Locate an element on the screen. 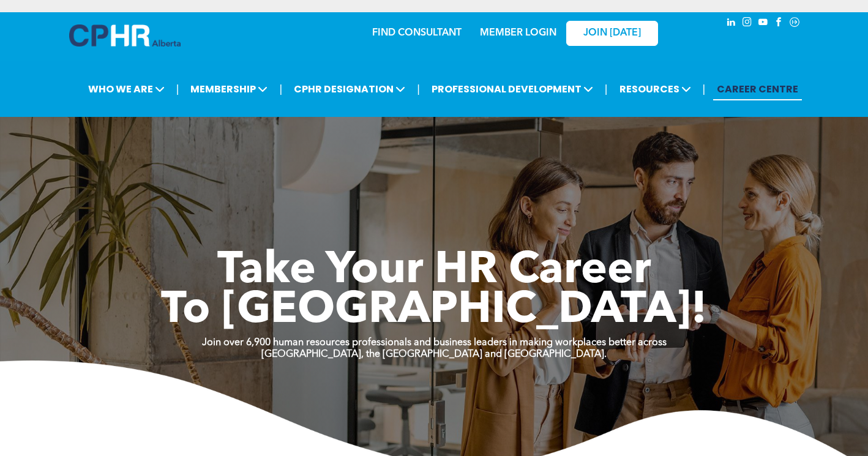 Image resolution: width=868 pixels, height=456 pixels. a: CAREER CENTRE is located at coordinates (757, 89).